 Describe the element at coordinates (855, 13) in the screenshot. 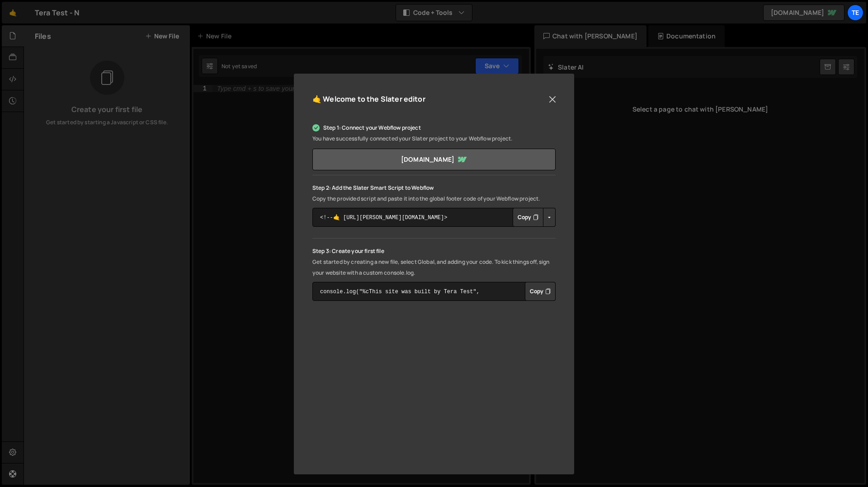

I see `a: Te` at that location.